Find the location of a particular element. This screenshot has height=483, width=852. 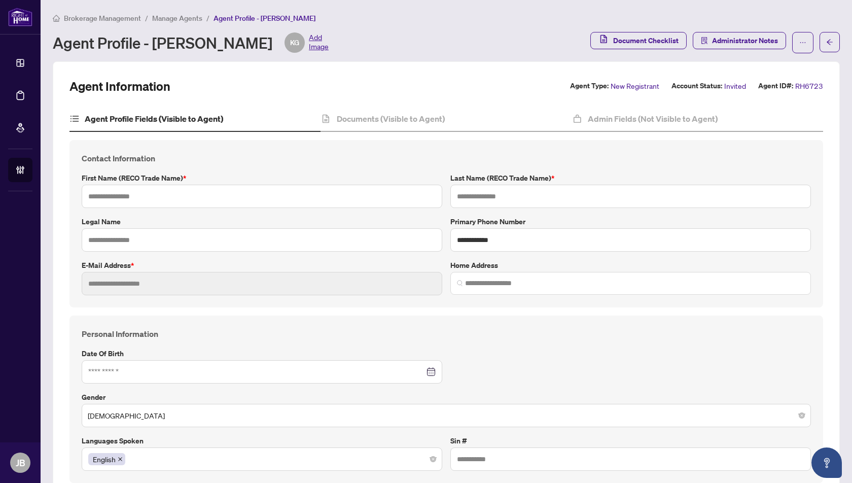

h2: Agent Information is located at coordinates (120, 86).